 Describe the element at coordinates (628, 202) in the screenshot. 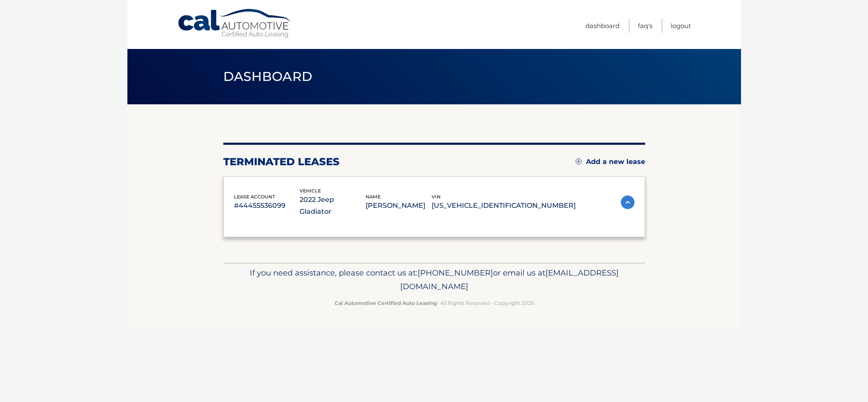

I see `img: accordion-active.svg` at that location.